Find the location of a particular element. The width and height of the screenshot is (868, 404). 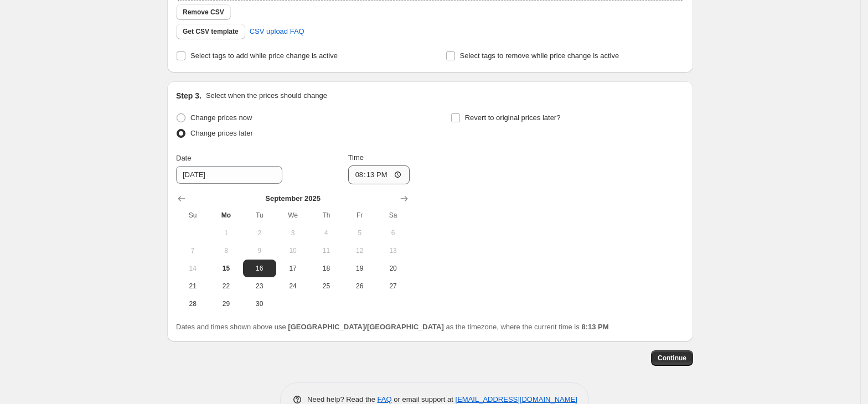

span: 5 is located at coordinates (360, 233).